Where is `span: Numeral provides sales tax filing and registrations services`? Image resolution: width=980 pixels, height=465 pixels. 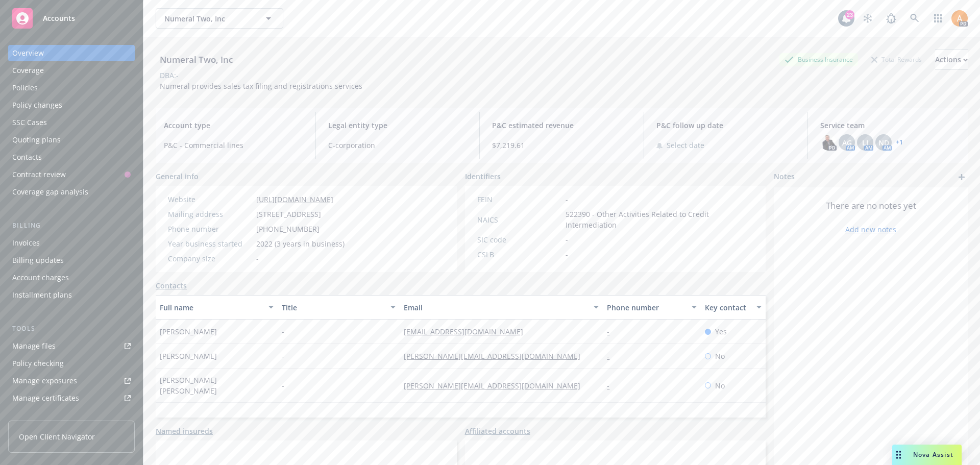 span: Numeral provides sales tax filing and registrations services is located at coordinates (261, 86).